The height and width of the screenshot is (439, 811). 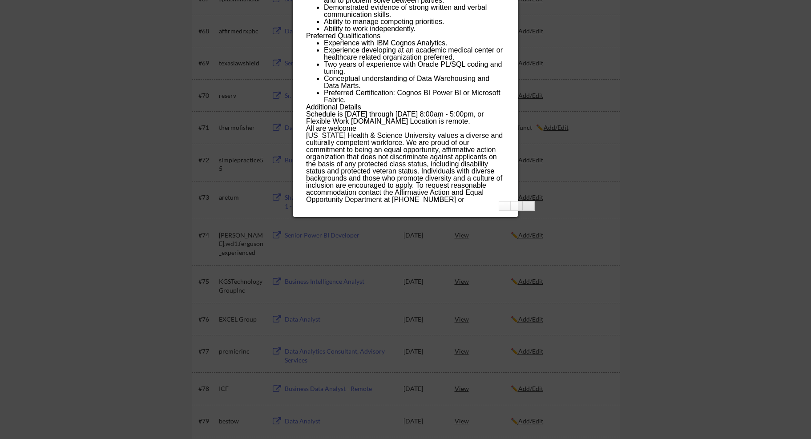 I want to click on h2: All are welcome, so click(x=405, y=129).